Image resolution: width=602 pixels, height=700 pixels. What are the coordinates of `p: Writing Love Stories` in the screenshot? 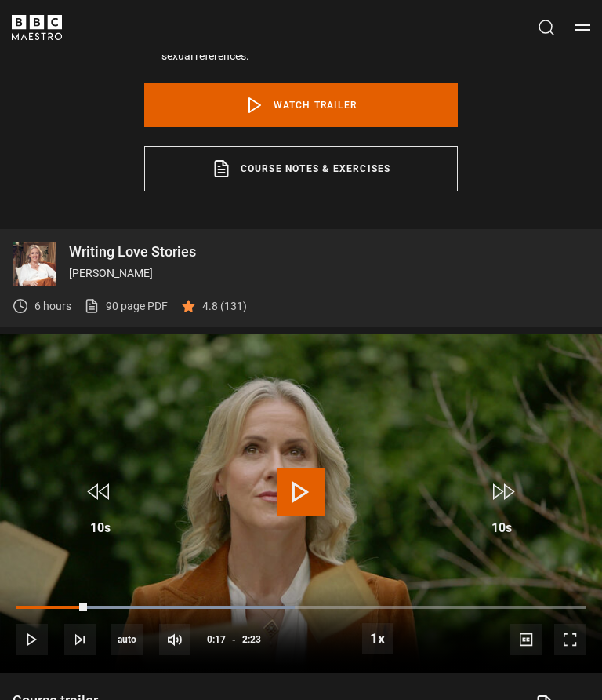 It's located at (329, 251).